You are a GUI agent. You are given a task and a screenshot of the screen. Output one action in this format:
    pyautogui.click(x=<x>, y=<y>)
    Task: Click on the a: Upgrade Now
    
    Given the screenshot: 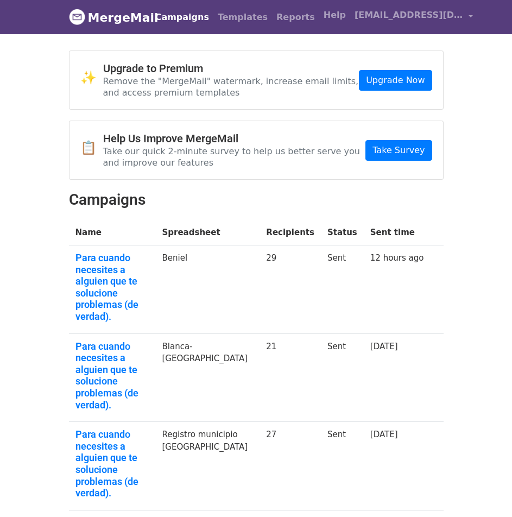 What is the action you would take?
    pyautogui.click(x=395, y=80)
    